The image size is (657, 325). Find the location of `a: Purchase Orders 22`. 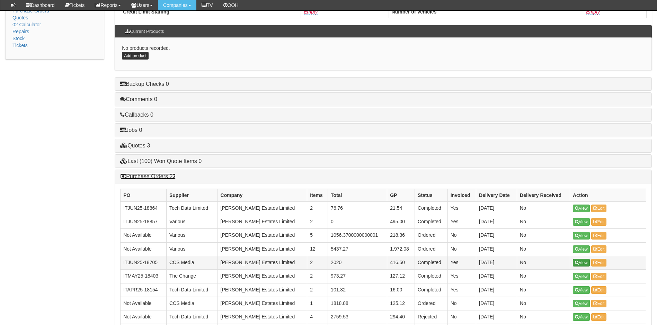

a: Purchase Orders 22 is located at coordinates (148, 176).